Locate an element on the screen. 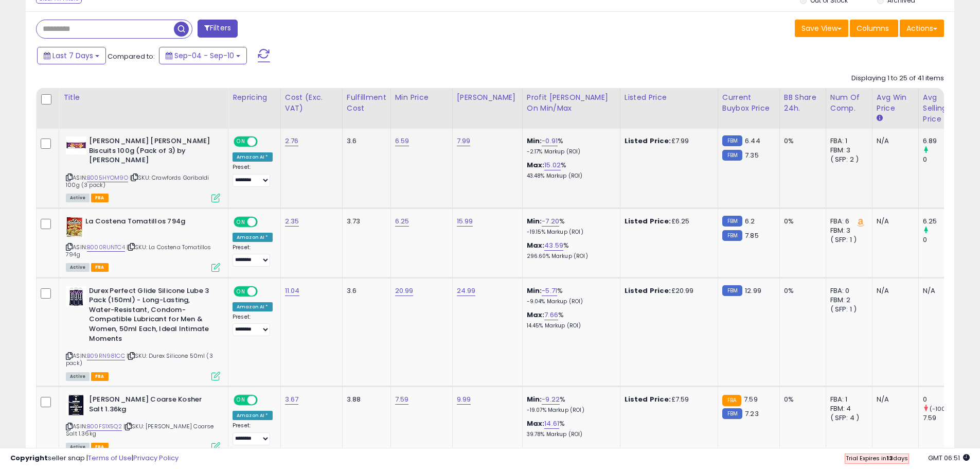 The image size is (980, 469). div: Avg Win Price is located at coordinates (895, 103).